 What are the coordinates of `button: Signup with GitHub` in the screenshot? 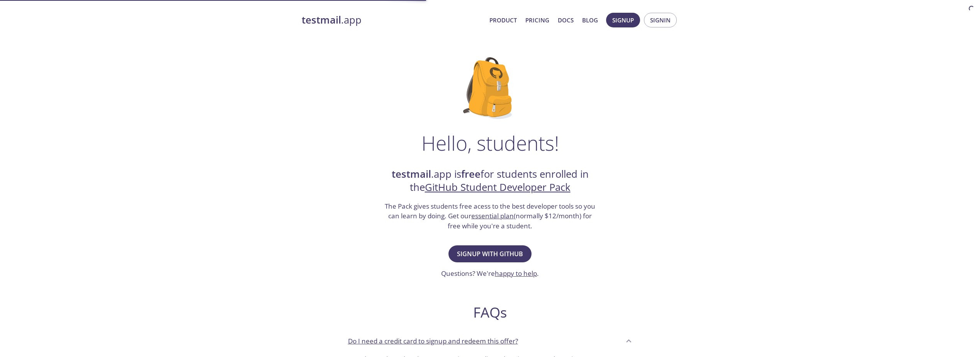 It's located at (490, 254).